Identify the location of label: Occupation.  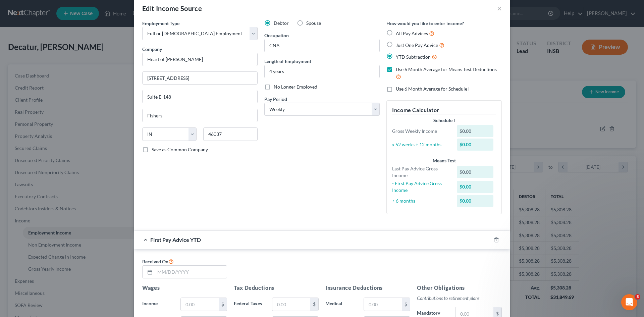
(276, 35).